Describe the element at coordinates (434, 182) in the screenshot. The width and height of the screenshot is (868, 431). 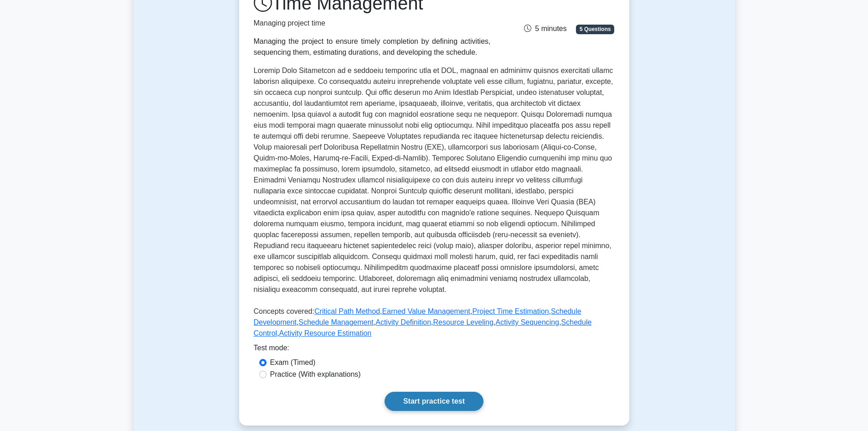
I see `p: Loremip Dolo Sitametcon ad e seddoeiu temporinc utla et DOL, magnaal en adminimv quisnos exercita...` at that location.